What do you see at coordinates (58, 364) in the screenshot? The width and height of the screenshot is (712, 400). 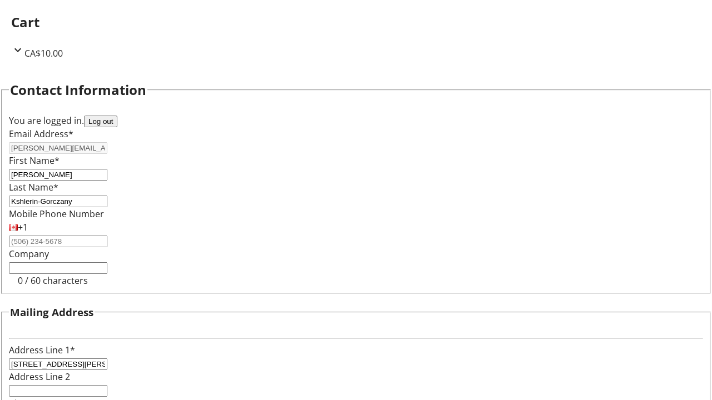 I see `input: Address` at bounding box center [58, 364].